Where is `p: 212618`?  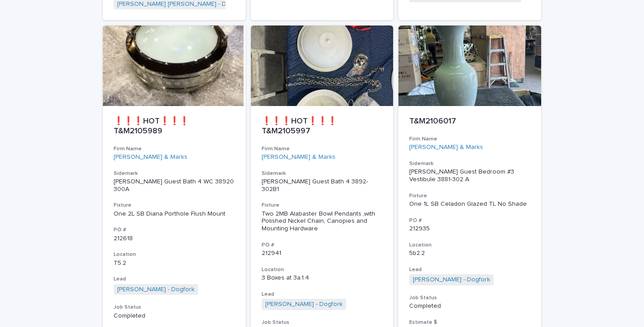 p: 212618 is located at coordinates (174, 238).